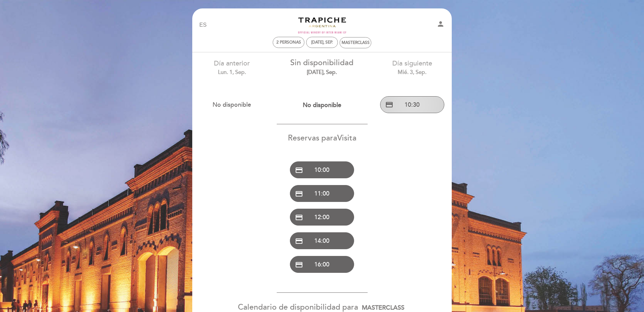 The height and width of the screenshot is (312, 644). What do you see at coordinates (322, 105) in the screenshot?
I see `span: No disponible` at bounding box center [322, 105].